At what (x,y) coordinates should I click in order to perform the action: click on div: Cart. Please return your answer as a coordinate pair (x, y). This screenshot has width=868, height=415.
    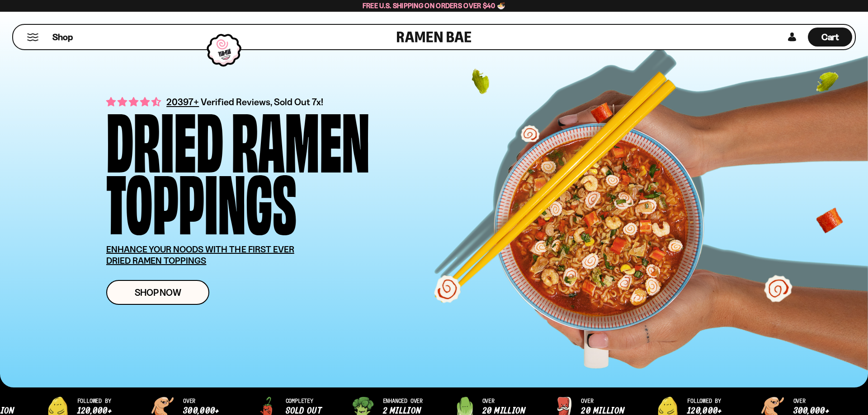
    Looking at the image, I should click on (830, 37).